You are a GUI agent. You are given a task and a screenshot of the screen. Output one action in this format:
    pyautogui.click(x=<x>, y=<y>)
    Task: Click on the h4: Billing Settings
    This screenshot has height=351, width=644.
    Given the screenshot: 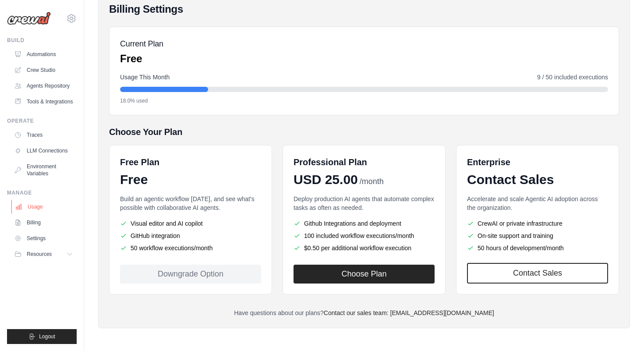 What is the action you would take?
    pyautogui.click(x=364, y=9)
    